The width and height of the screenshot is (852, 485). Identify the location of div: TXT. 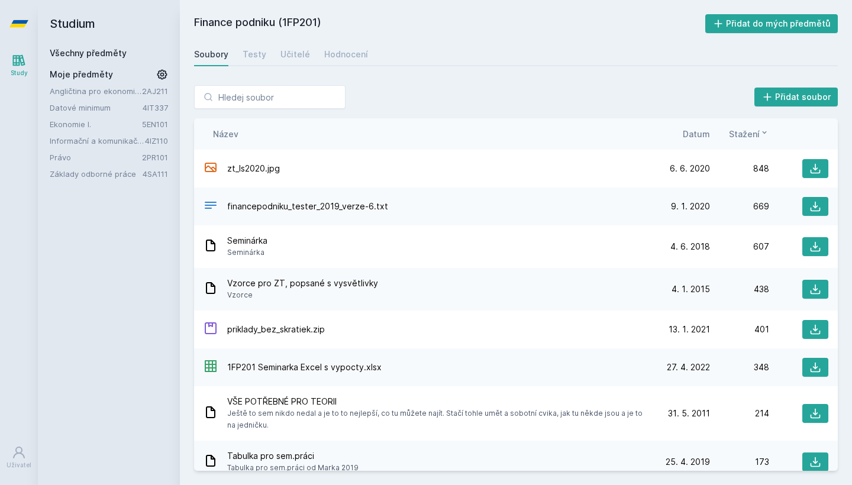
(211, 206).